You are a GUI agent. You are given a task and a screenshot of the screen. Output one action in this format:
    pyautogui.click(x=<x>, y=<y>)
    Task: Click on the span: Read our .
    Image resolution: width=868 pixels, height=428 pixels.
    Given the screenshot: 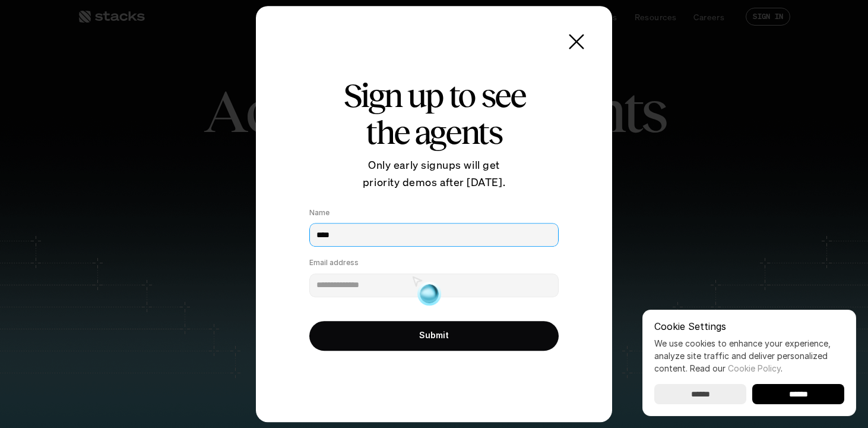 What is the action you would take?
    pyautogui.click(x=736, y=368)
    